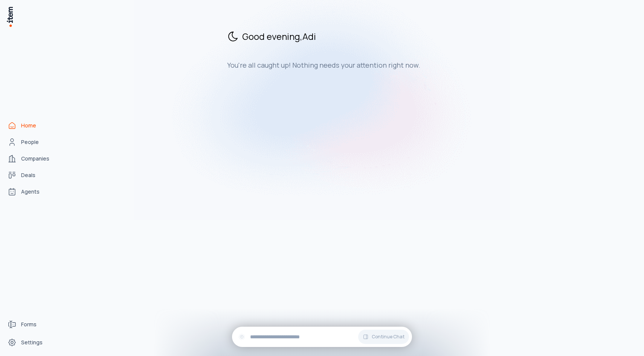  What do you see at coordinates (10, 17) in the screenshot?
I see `img: Item Brain Logo` at bounding box center [10, 17].